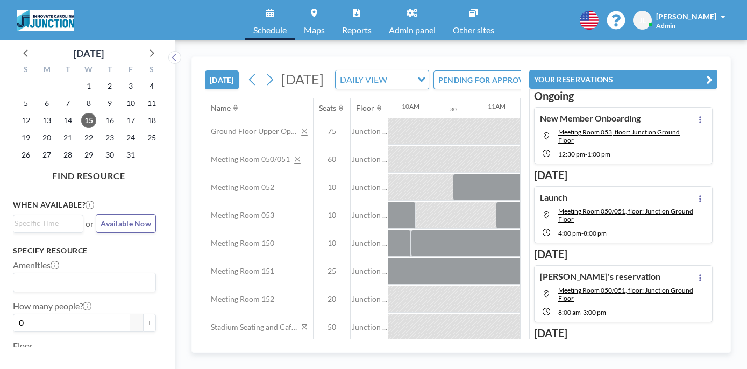 The height and width of the screenshot is (369, 747). Describe the element at coordinates (84, 251) in the screenshot. I see `h3: Specify resource` at that location.